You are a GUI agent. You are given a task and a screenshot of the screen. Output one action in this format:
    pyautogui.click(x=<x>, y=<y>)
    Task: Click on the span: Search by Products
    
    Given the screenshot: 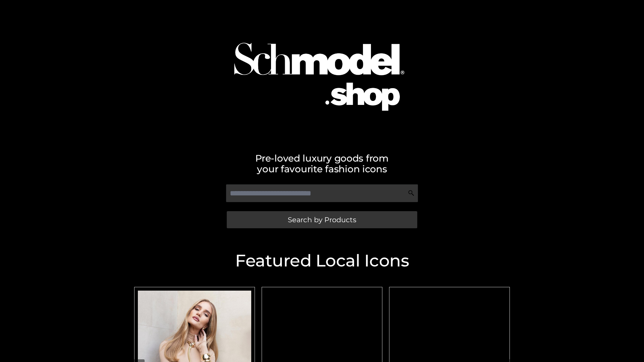 What is the action you would take?
    pyautogui.click(x=322, y=219)
    